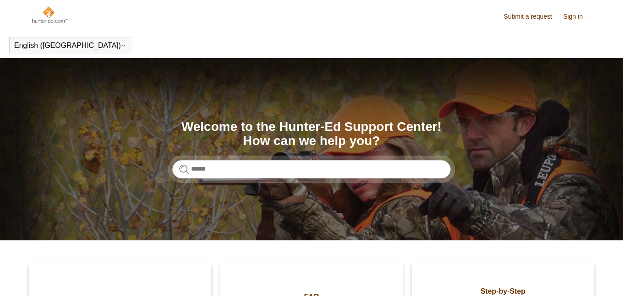 The height and width of the screenshot is (296, 623). Describe the element at coordinates (533, 16) in the screenshot. I see `a: Submit a request` at that location.